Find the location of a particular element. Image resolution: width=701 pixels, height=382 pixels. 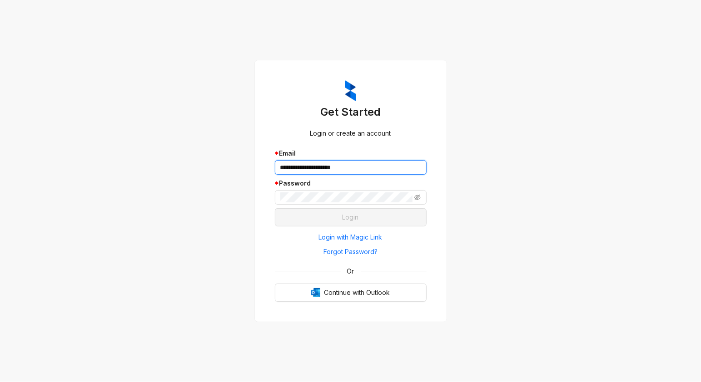

div: Email is located at coordinates (351, 153).